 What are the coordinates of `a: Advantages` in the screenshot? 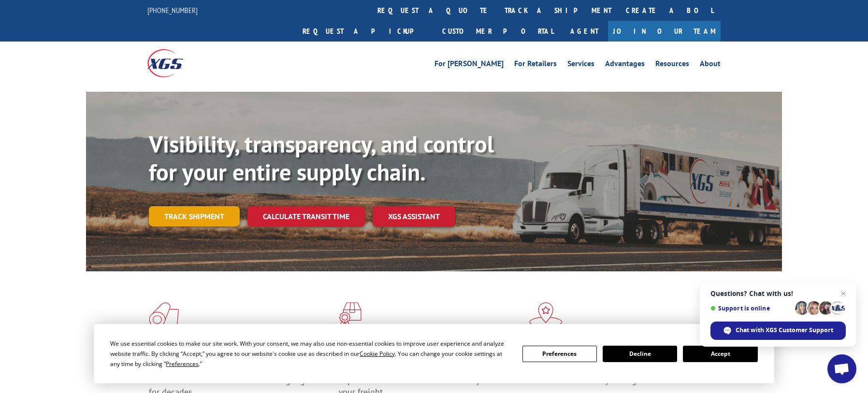 It's located at (625, 65).